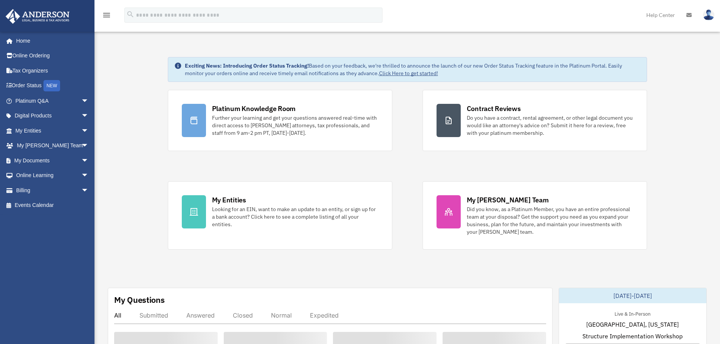  Describe the element at coordinates (550, 125) in the screenshot. I see `div: Do you have a contract, rental agreement, or other legal document you would like an attorney's ad...` at that location.